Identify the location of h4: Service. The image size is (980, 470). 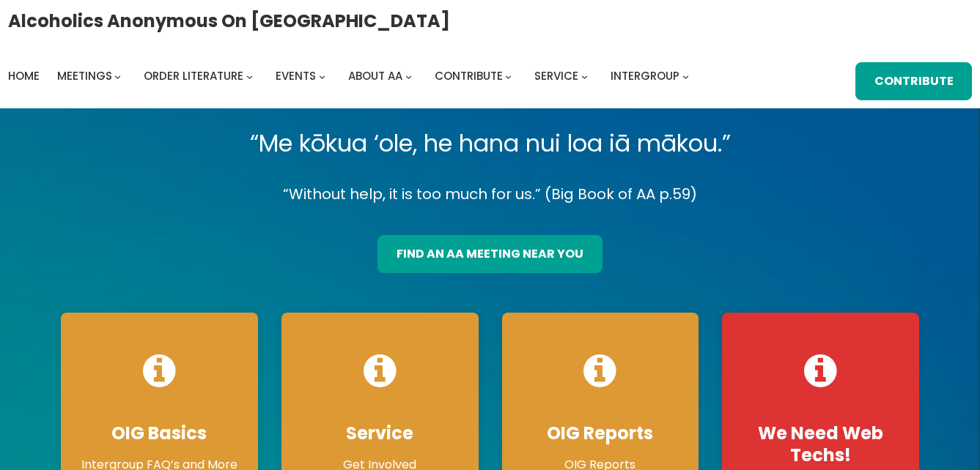
(380, 434).